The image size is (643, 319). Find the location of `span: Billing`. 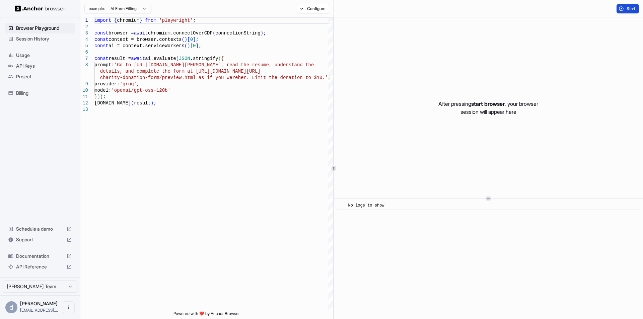

span: Billing is located at coordinates (44, 93).